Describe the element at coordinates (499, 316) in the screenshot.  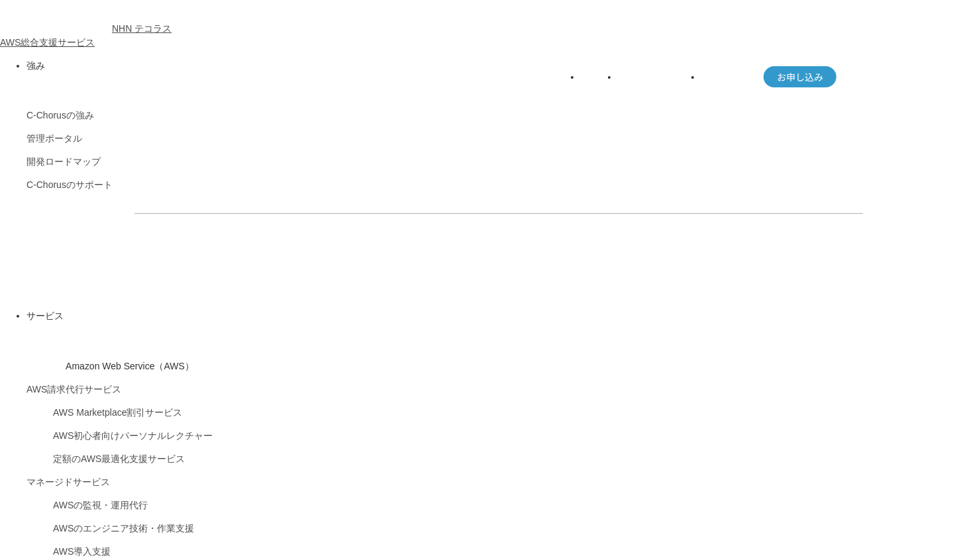
I see `p: サービス` at that location.